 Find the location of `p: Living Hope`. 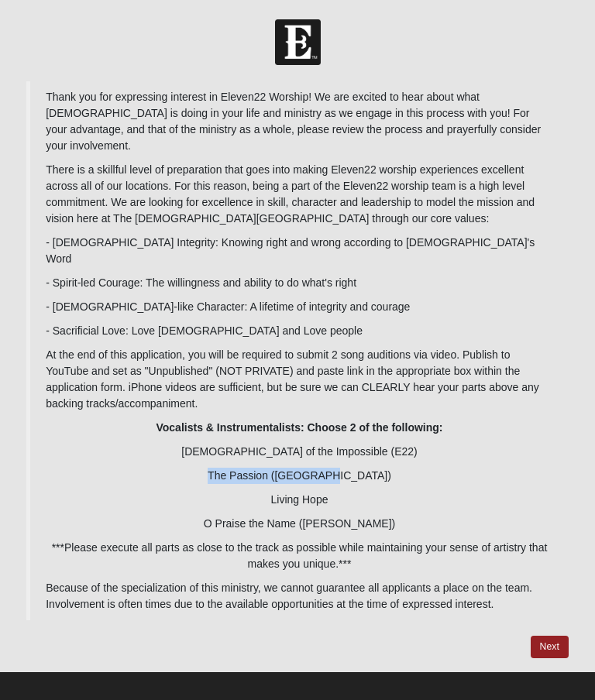

p: Living Hope is located at coordinates (299, 500).